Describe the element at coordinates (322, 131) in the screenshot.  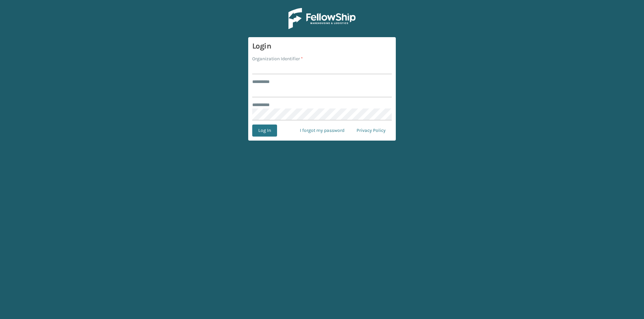
I see `a: I forgot my password` at that location.